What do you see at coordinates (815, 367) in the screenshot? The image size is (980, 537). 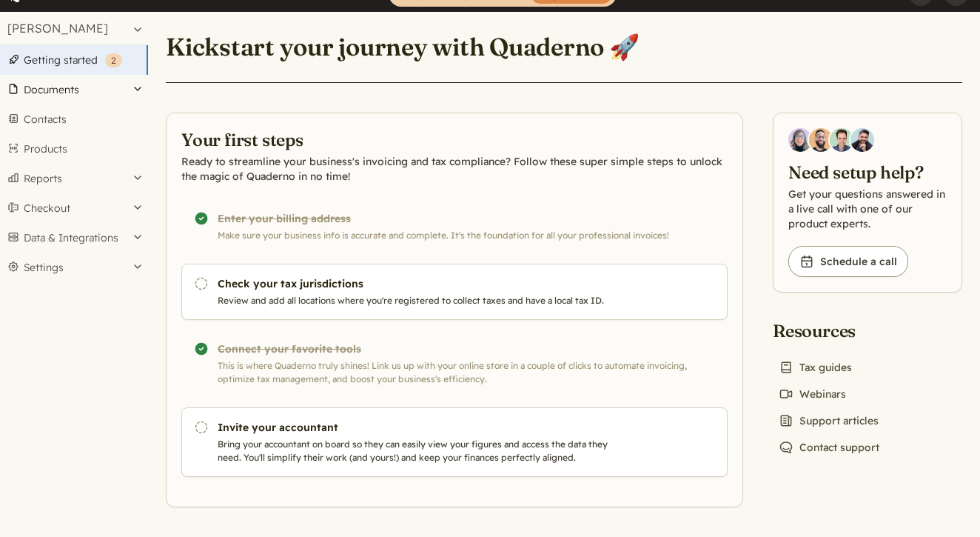 I see `a: Tax guides` at bounding box center [815, 367].